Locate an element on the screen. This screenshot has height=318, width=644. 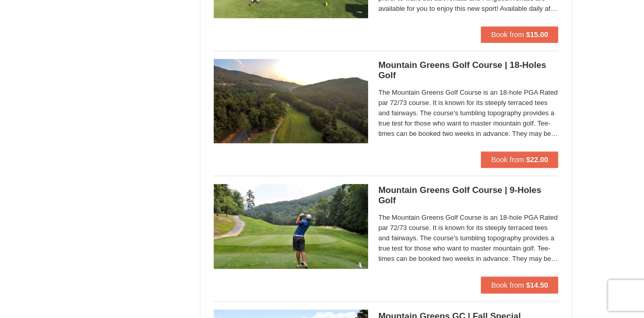
img: 6619888-27-7e27a245.jpg is located at coordinates (291, 101).